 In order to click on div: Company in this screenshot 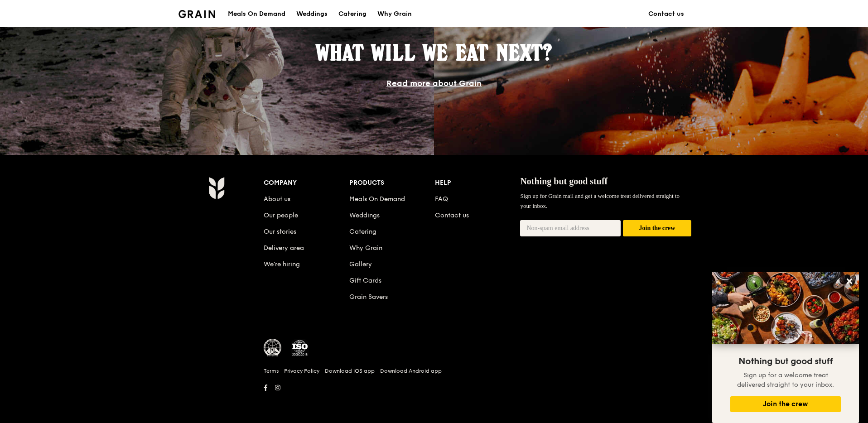, I will do `click(307, 183)`.